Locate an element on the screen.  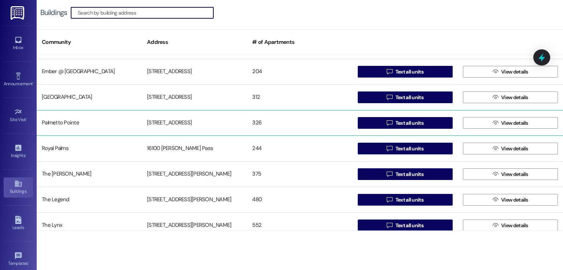
div: Buildings is located at coordinates (54, 12).